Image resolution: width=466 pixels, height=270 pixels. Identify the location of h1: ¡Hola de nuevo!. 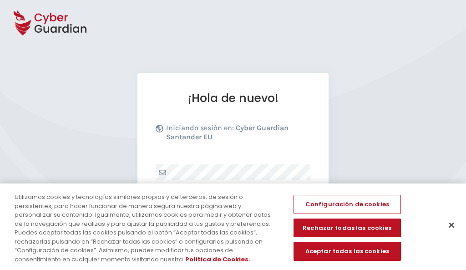
(233, 98).